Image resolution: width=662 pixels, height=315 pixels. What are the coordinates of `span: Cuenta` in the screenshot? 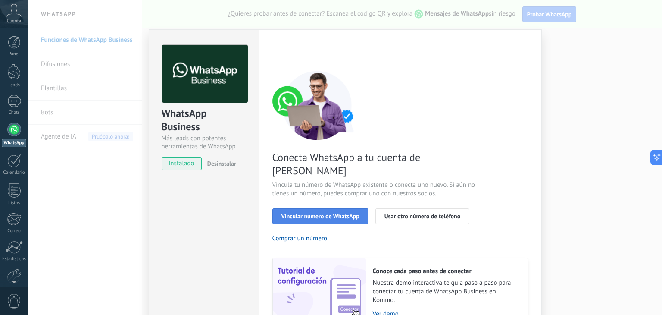 It's located at (14, 21).